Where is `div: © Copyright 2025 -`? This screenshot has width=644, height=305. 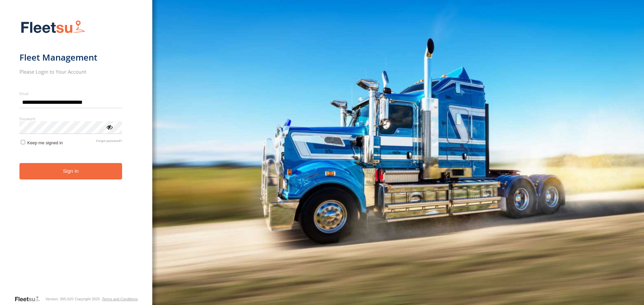
div: © Copyright 2025 - is located at coordinates (104, 299).